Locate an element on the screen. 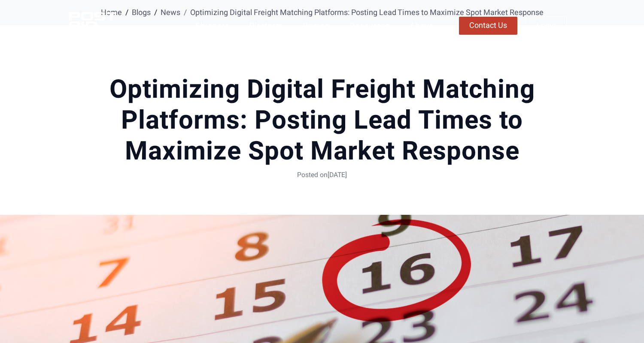  img: PostBidShip is located at coordinates (106, 25).